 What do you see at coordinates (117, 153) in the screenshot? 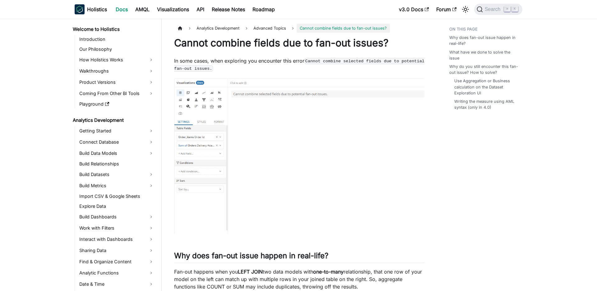
I see `a: Build Data Models` at bounding box center [117, 153].